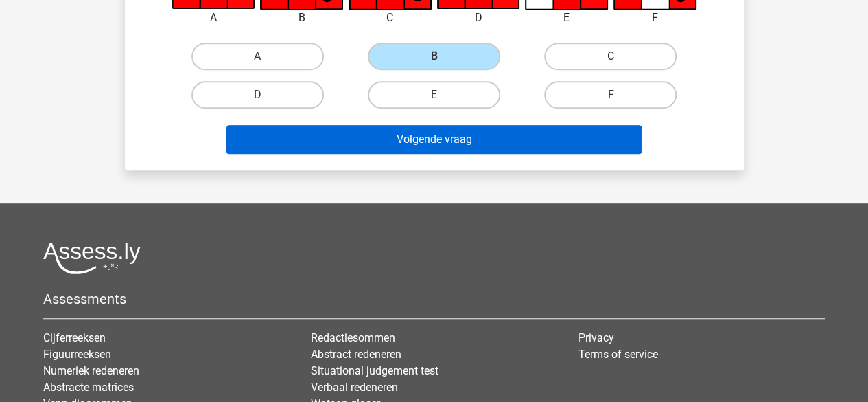 Image resolution: width=868 pixels, height=402 pixels. What do you see at coordinates (356, 354) in the screenshot?
I see `a: Abstract redeneren` at bounding box center [356, 354].